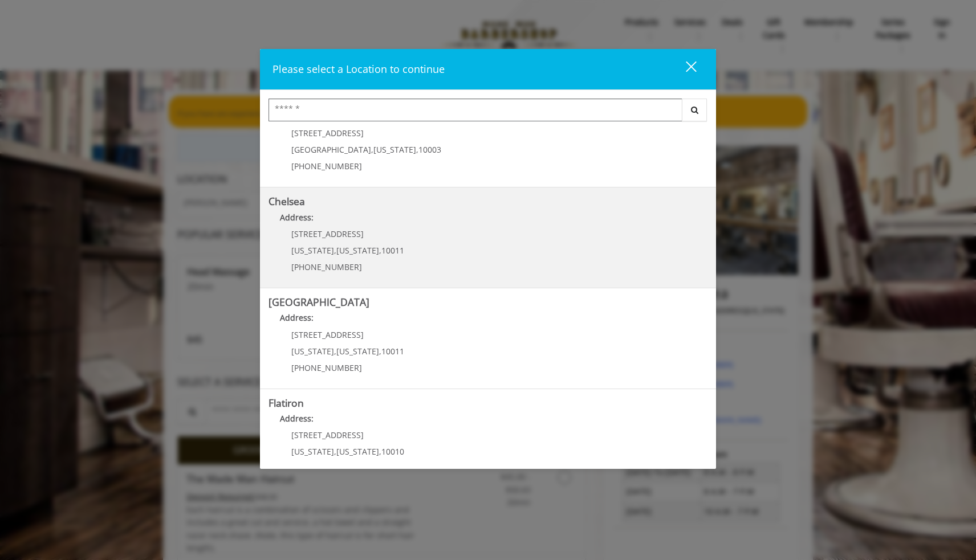 This screenshot has height=560, width=976. What do you see at coordinates (430, 149) in the screenshot?
I see `span: 10003` at bounding box center [430, 149].